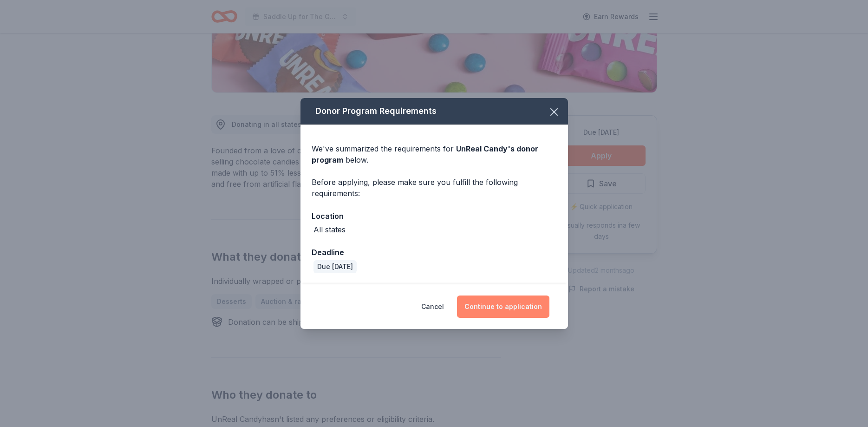 Image resolution: width=868 pixels, height=427 pixels. Describe the element at coordinates (503, 306) in the screenshot. I see `button: Continue to application` at that location.